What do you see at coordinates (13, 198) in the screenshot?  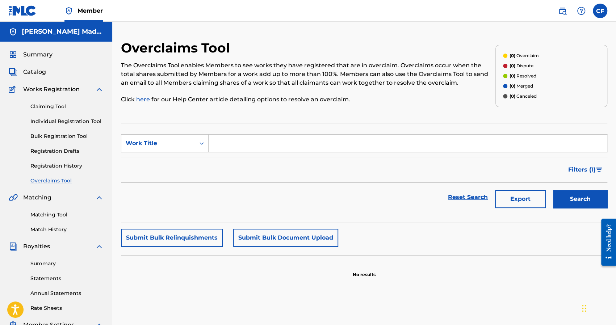 I see `img: Matching` at bounding box center [13, 198].